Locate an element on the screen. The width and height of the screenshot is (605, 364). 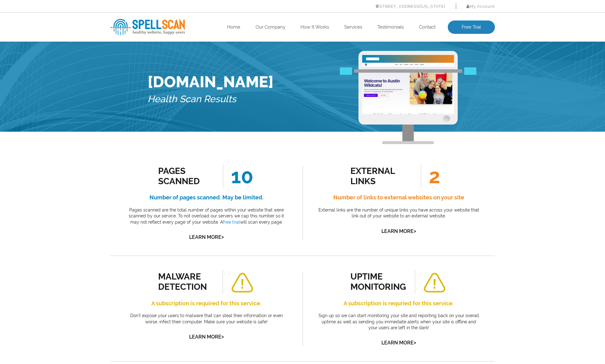
span: 2 is located at coordinates (430, 176).